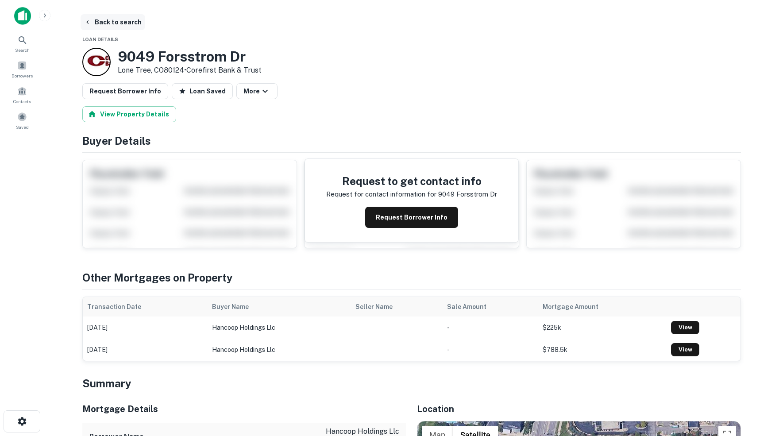  I want to click on span: Search, so click(22, 50).